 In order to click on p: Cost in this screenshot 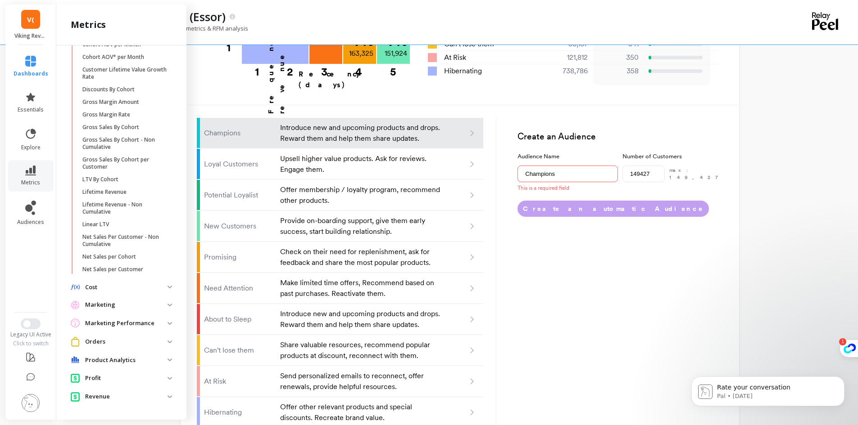, I will do `click(126, 288)`.